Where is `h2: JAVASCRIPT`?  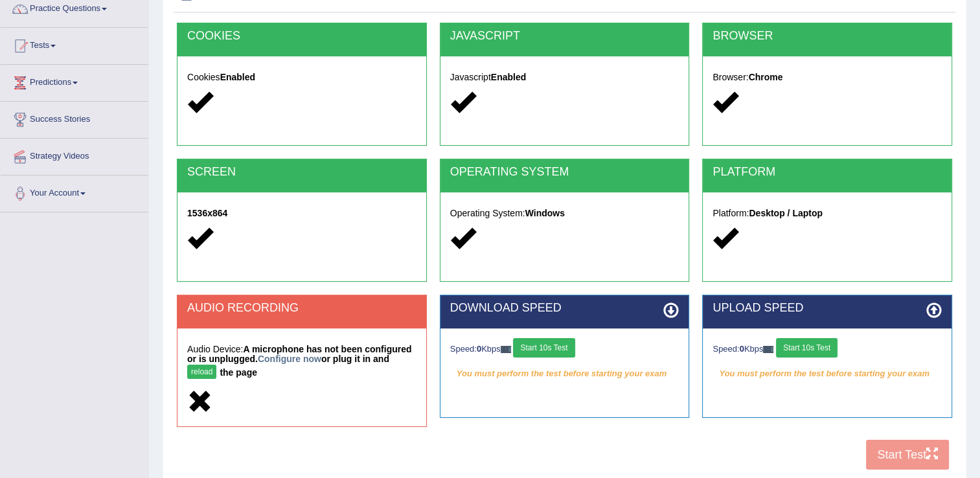 h2: JAVASCRIPT is located at coordinates (564, 36).